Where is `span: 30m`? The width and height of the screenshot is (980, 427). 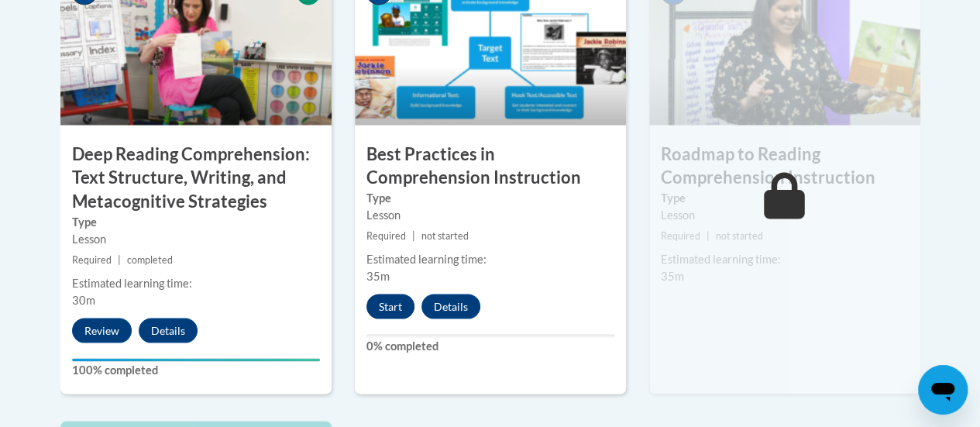
span: 30m is located at coordinates (83, 299).